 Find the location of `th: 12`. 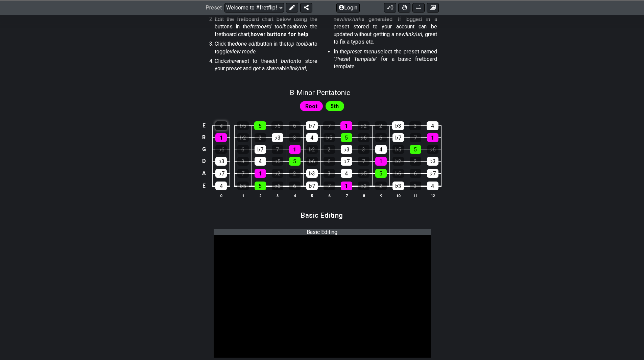

th: 12 is located at coordinates (433, 195).